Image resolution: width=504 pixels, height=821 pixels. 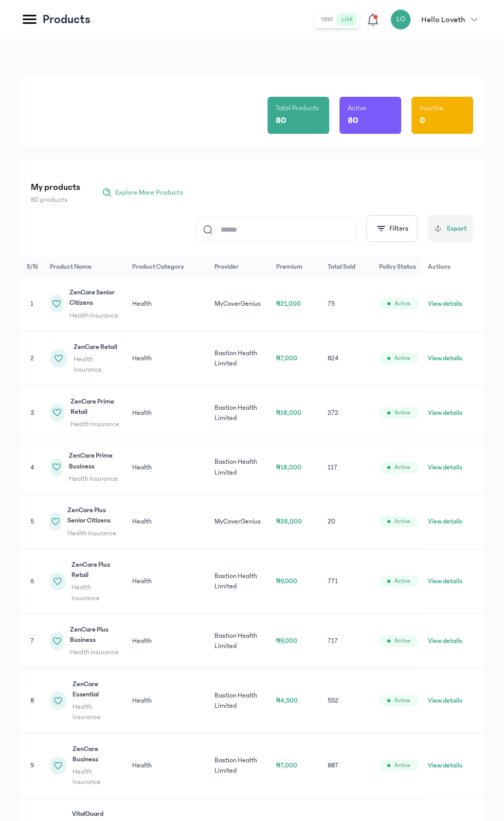 What do you see at coordinates (333, 765) in the screenshot?
I see `span: 887` at bounding box center [333, 765].